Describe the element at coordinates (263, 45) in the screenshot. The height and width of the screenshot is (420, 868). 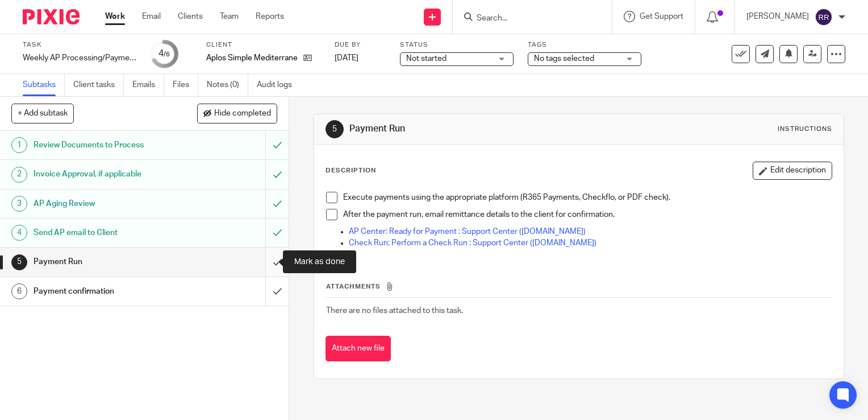
I see `label: Client` at that location.